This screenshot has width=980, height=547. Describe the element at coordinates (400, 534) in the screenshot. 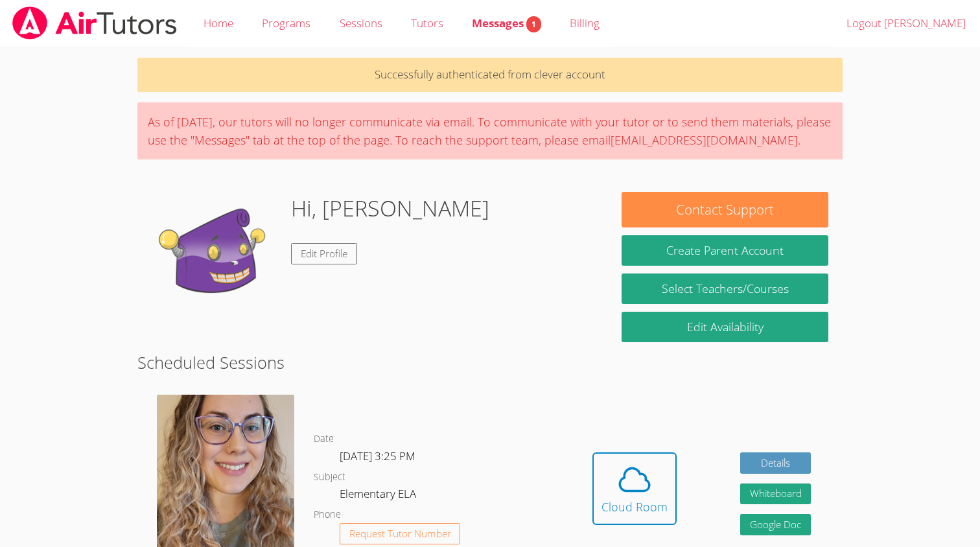

I see `button: Request Tutor Number` at that location.